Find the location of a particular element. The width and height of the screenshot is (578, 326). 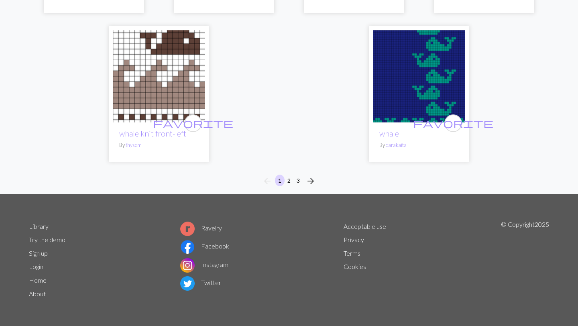

button: Next is located at coordinates (310, 181).